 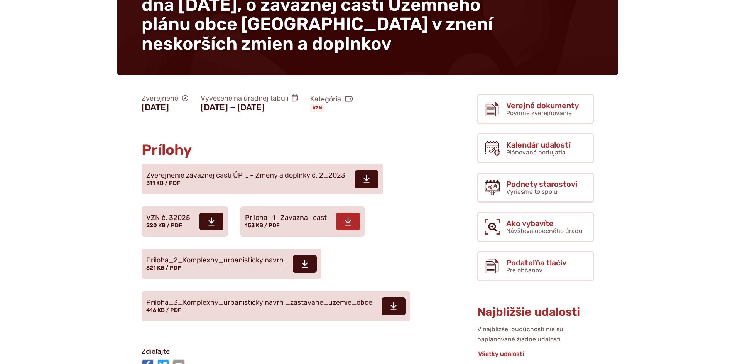 What do you see at coordinates (262, 226) in the screenshot?
I see `span: 153 KB / PDF` at bounding box center [262, 226].